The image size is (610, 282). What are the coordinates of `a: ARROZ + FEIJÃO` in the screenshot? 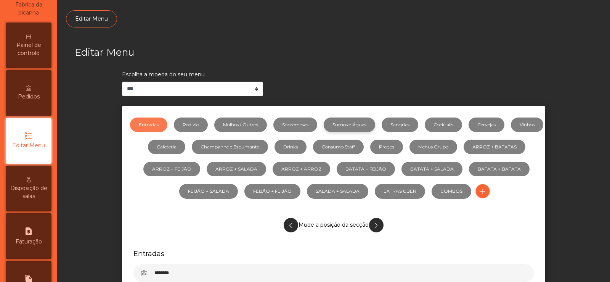 It's located at (171, 169).